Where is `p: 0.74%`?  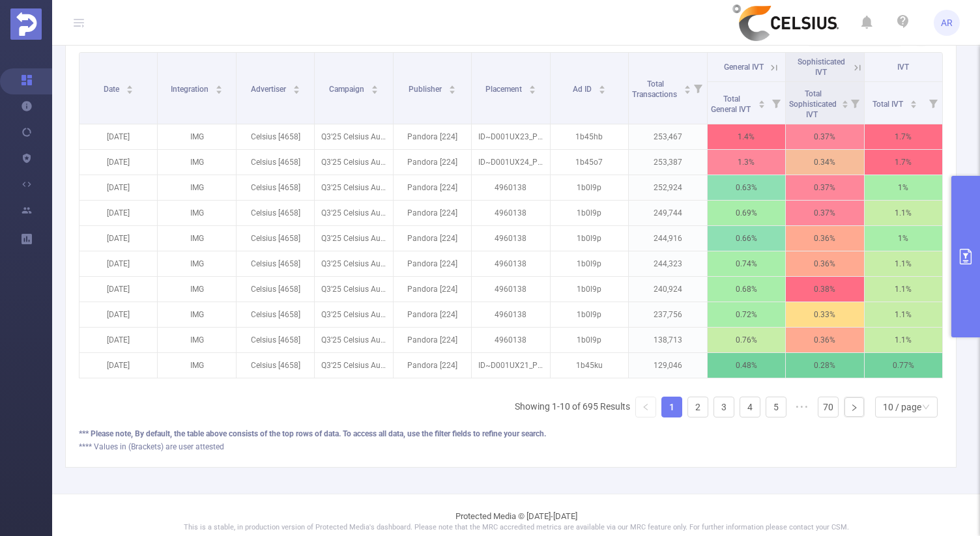 p: 0.74% is located at coordinates (746, 264).